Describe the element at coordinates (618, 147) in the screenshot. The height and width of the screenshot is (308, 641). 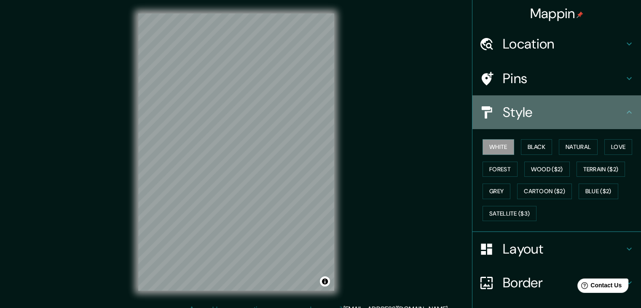
I see `button: Love` at that location.